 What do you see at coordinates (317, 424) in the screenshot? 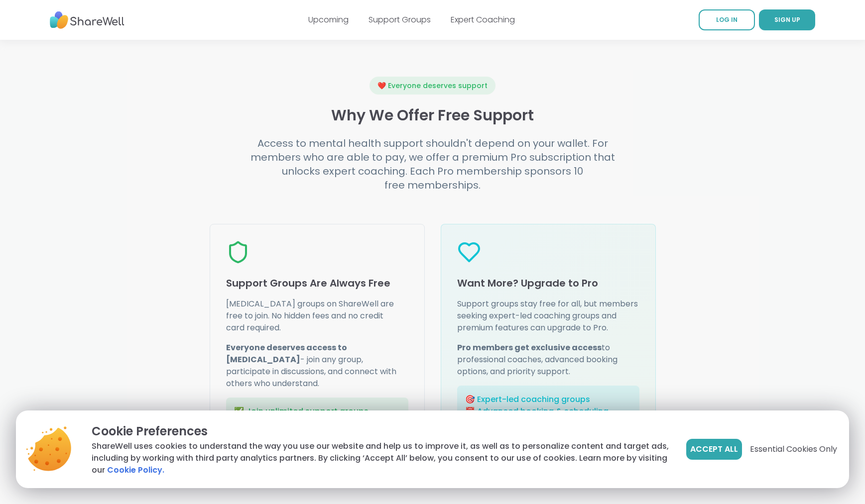
I see `p: ✅ Join unlimited support groups ✅ Access free host training ✅ Free to all, no credit card required` at bounding box center [317, 424].